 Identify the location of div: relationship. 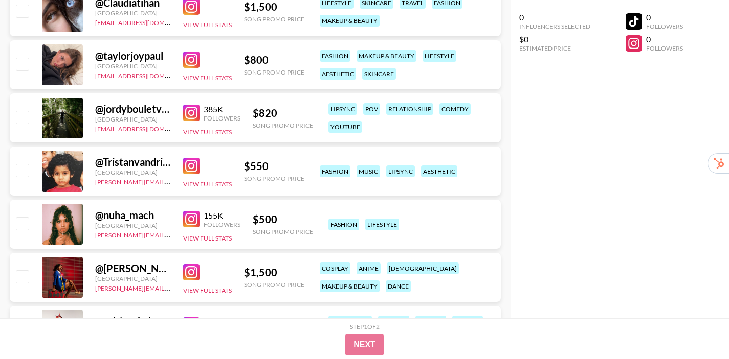
(410, 109).